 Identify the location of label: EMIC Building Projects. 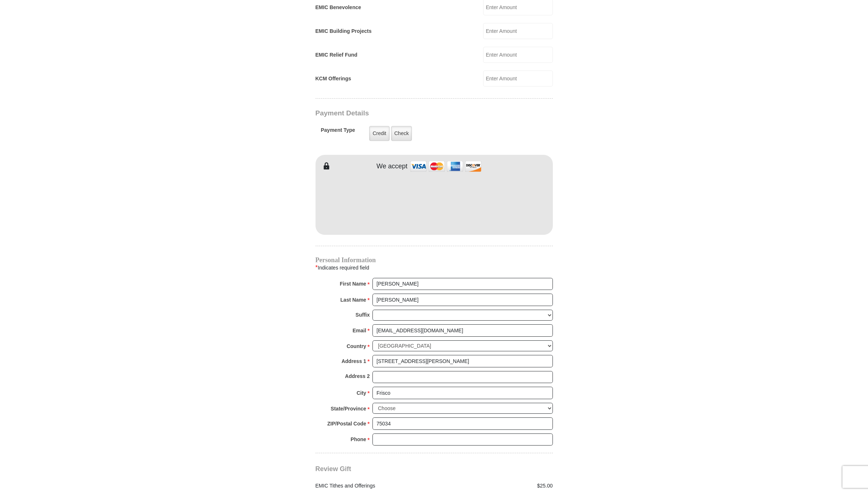
(344, 31).